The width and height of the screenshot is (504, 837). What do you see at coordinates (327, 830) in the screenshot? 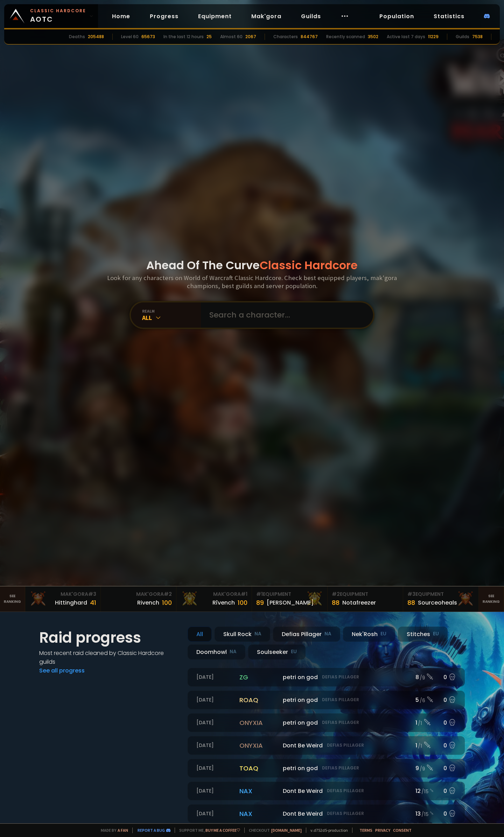
I see `span: v. d752d5 - production` at bounding box center [327, 830].